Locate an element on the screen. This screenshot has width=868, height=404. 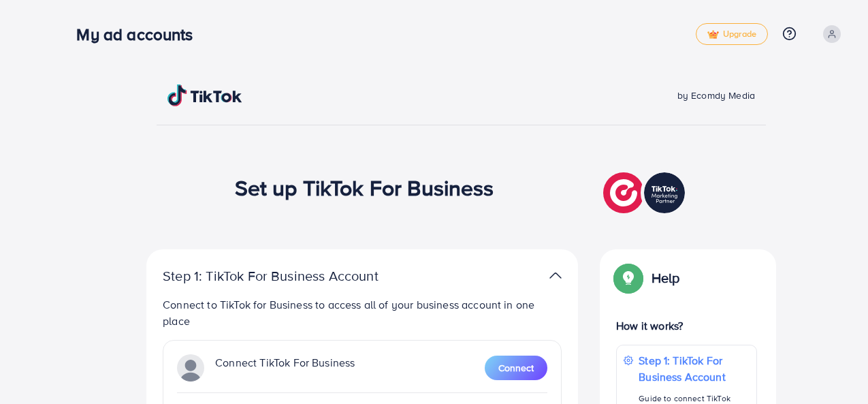
a: tickUpgrade is located at coordinates (732, 34).